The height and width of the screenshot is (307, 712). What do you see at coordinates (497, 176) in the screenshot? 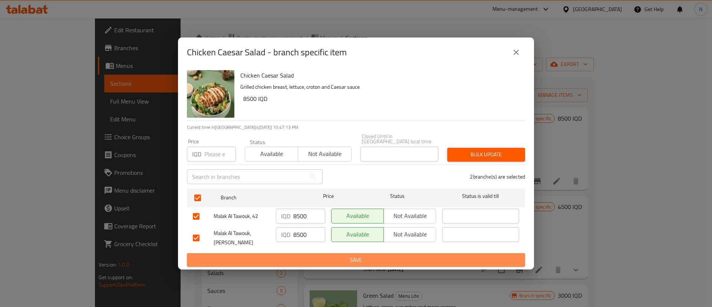
I see `p: 2 branche(s) are selected` at bounding box center [497, 176].